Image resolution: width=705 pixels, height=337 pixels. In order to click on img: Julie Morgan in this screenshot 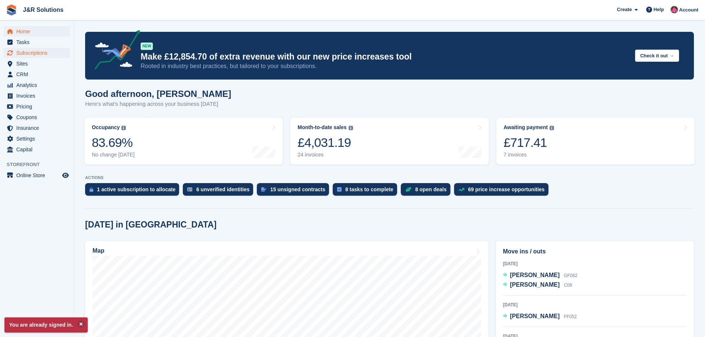, I will do `click(674, 10)`.